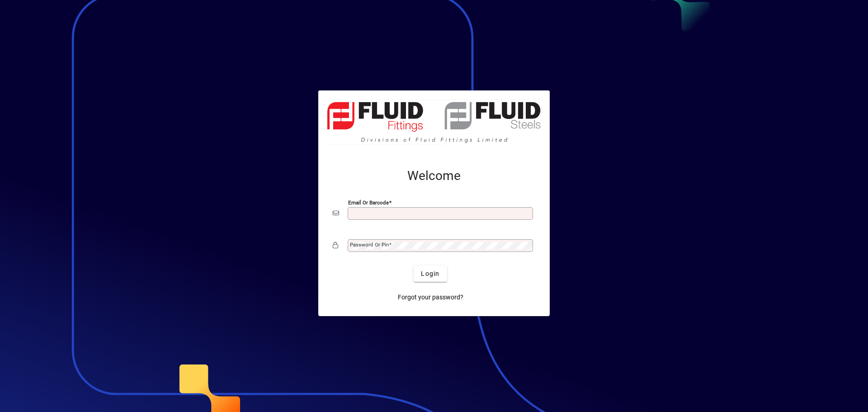 Image resolution: width=868 pixels, height=412 pixels. What do you see at coordinates (430, 274) in the screenshot?
I see `button: Login` at bounding box center [430, 274].